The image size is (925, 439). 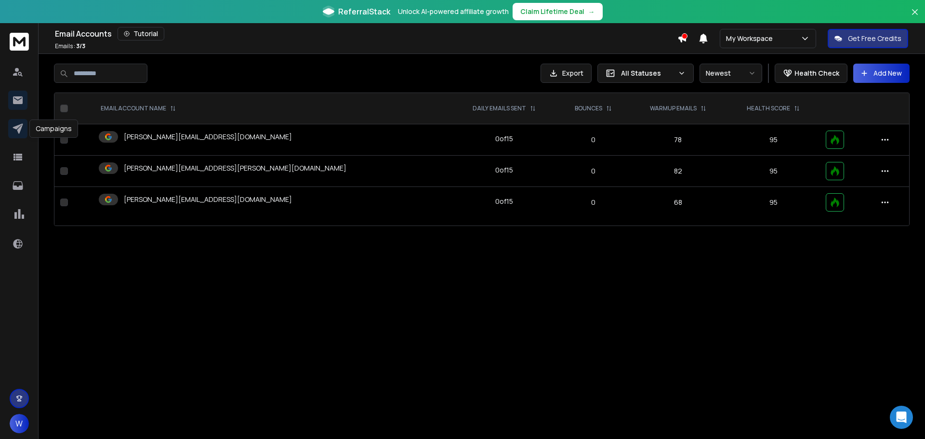 What do you see at coordinates (673, 108) in the screenshot?
I see `p: WARMUP EMAILS` at bounding box center [673, 108].